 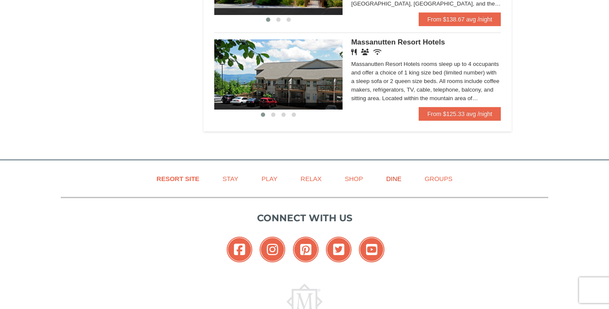 What do you see at coordinates (398, 42) in the screenshot?
I see `span: Massanutten Resort Hotels` at bounding box center [398, 42].